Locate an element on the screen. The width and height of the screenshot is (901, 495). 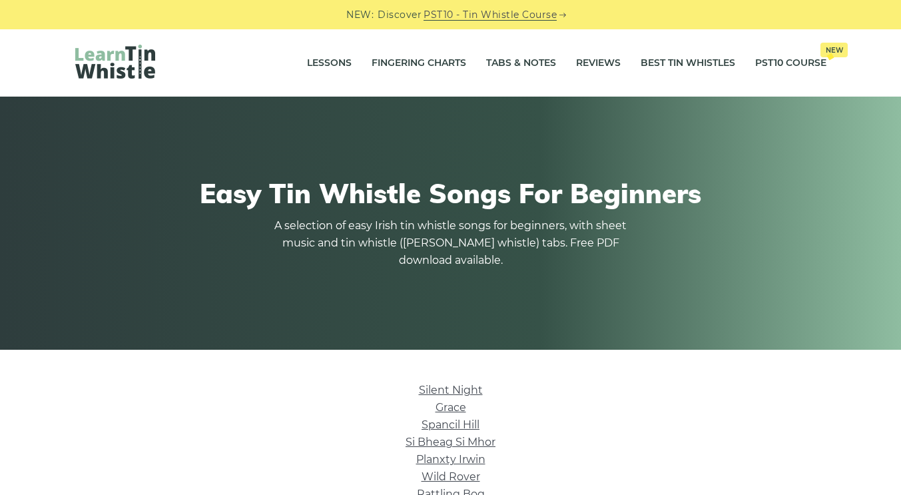
a: Reviews is located at coordinates (598, 63).